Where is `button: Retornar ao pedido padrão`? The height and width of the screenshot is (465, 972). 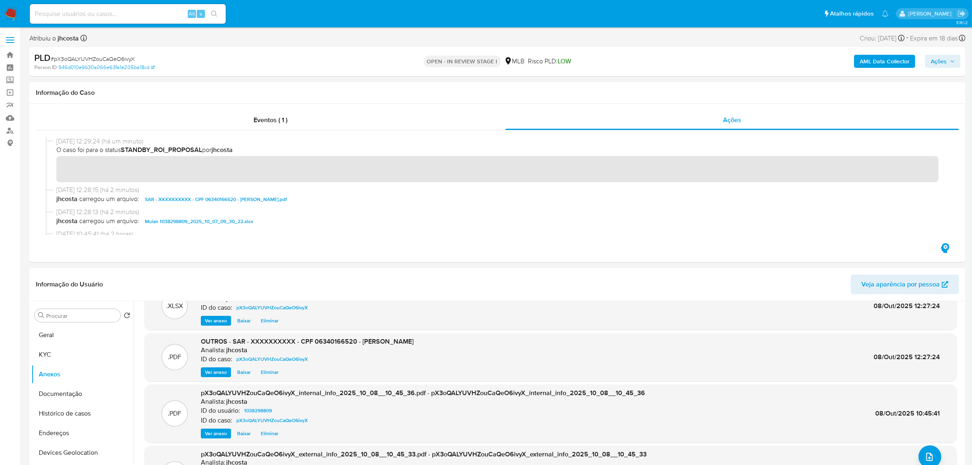 button: Retornar ao pedido padrão is located at coordinates (127, 317).